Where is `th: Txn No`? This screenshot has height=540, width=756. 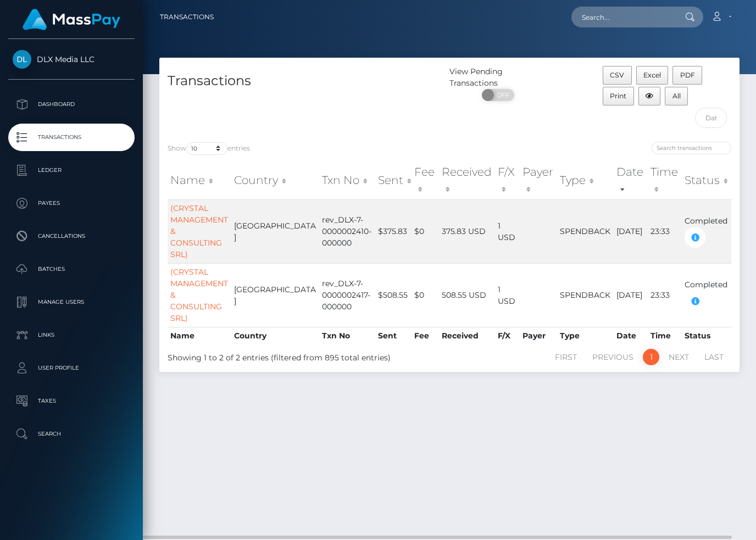 th: Txn No is located at coordinates (347, 336).